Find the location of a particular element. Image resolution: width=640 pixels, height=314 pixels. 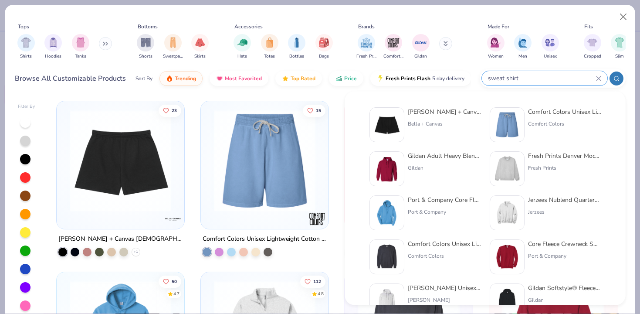

div: Jerzees is located at coordinates (565, 212).